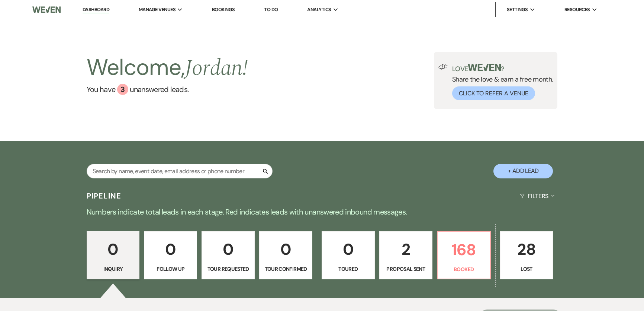 This screenshot has height=311, width=644. What do you see at coordinates (322, 212) in the screenshot?
I see `p: Numbers indicate total leads in each stage. Red indicates leads with unanswered inbound messages.` at bounding box center [322, 212].